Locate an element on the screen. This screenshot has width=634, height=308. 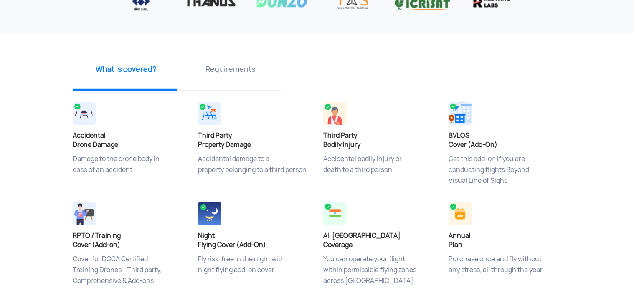
p: Accidental damage to a property belonging to a third person is located at coordinates (254, 174).